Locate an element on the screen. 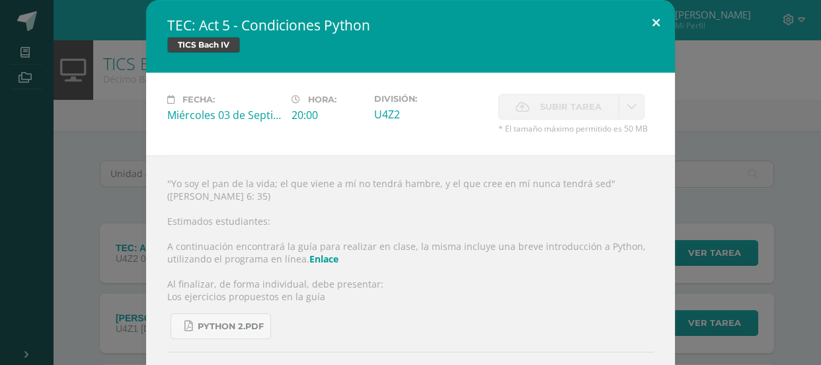 Image resolution: width=821 pixels, height=365 pixels. div: Miércoles 03 de Septiembre is located at coordinates (224, 115).